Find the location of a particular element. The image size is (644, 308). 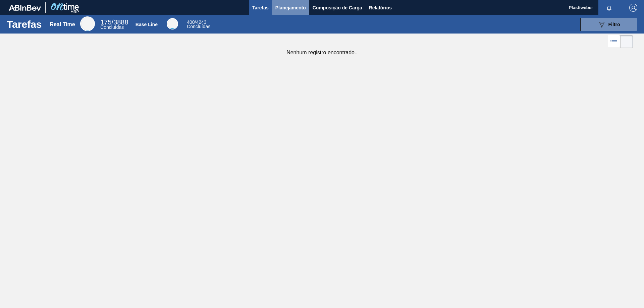

span: Relatórios is located at coordinates (381, 8).